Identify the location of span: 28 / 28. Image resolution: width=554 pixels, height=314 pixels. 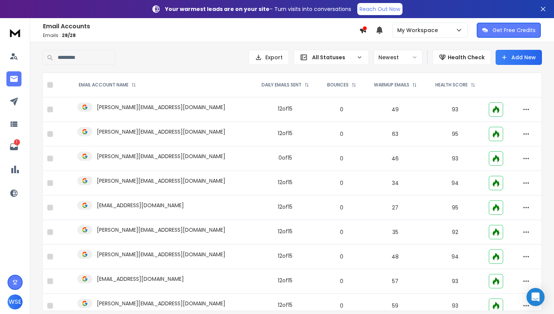
(69, 35).